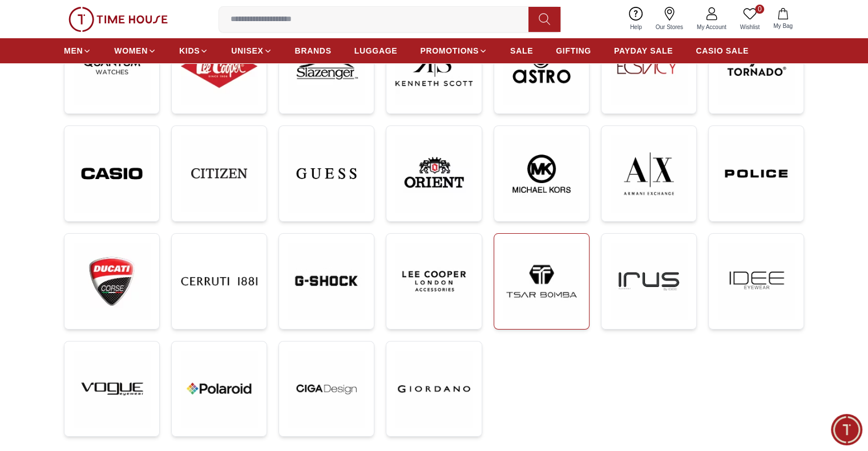  I want to click on span: MEN, so click(73, 51).